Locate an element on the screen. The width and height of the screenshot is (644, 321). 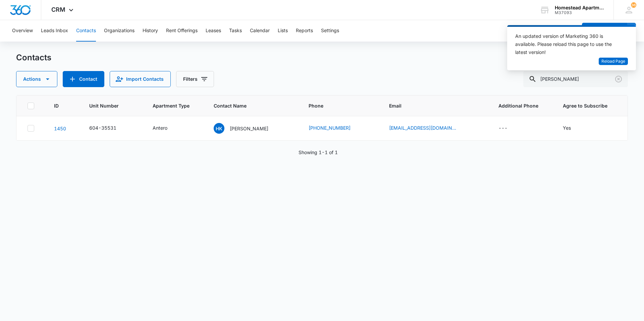
div: account id is located at coordinates (579, 13).